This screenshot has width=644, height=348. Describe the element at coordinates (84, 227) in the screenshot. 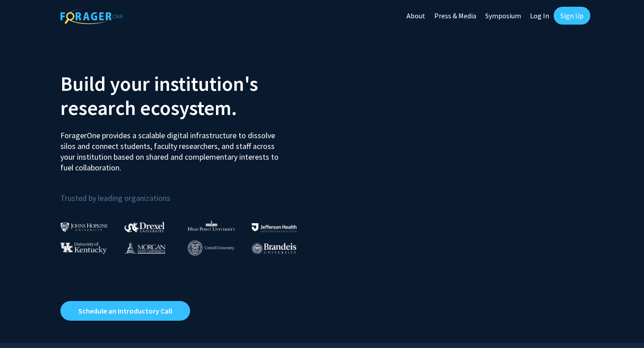

I see `img: Johns Hopkins University` at that location.